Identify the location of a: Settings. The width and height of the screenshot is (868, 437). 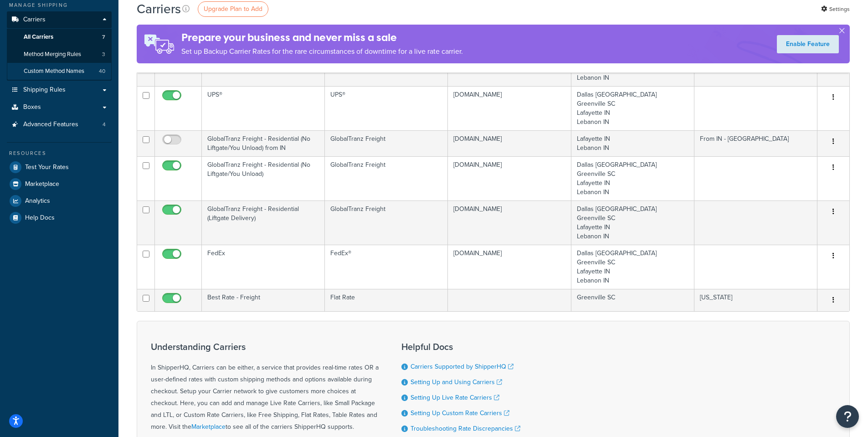
(835, 9).